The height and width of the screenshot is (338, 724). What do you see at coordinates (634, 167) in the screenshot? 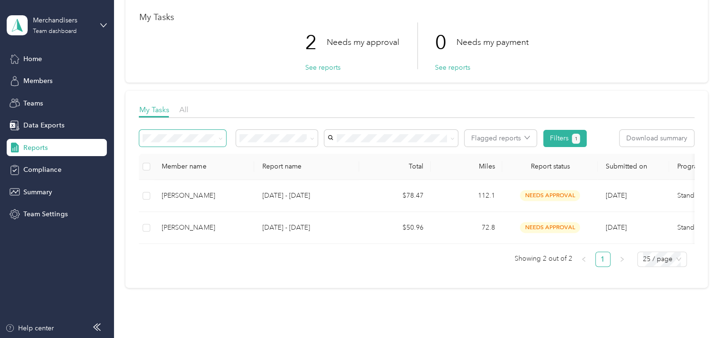
I see `th: Submitted on` at bounding box center [634, 167].